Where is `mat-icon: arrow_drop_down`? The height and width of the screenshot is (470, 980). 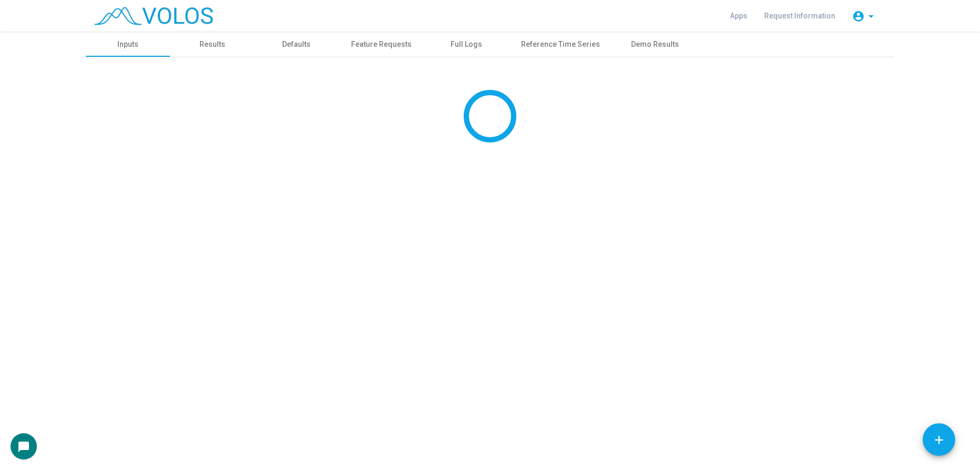 mat-icon: arrow_drop_down is located at coordinates (871, 16).